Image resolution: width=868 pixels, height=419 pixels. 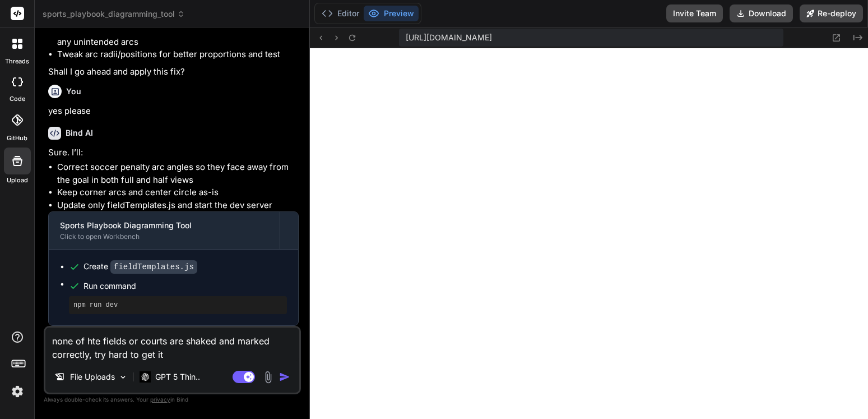 What do you see at coordinates (830, 14) in the screenshot?
I see `button: Re-deploy` at bounding box center [830, 14].